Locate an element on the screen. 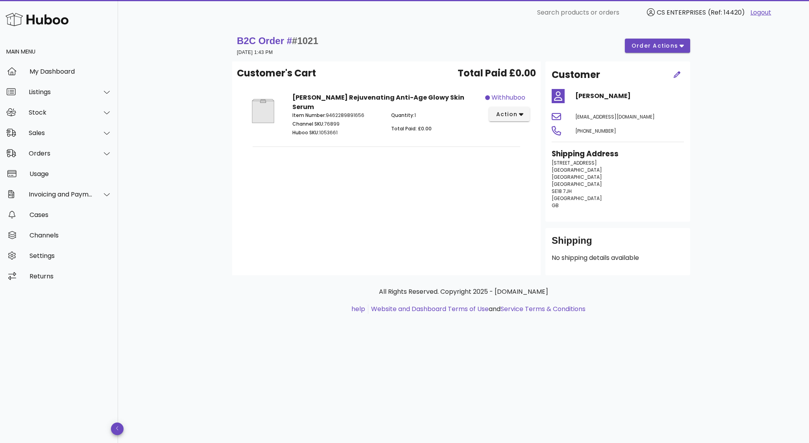  p: 76899 is located at coordinates (337, 124).